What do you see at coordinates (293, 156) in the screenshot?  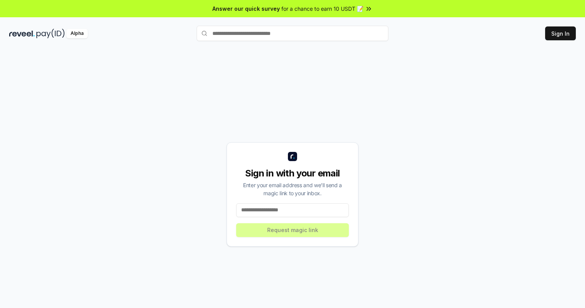 I see `img: logo_small` at bounding box center [293, 156].